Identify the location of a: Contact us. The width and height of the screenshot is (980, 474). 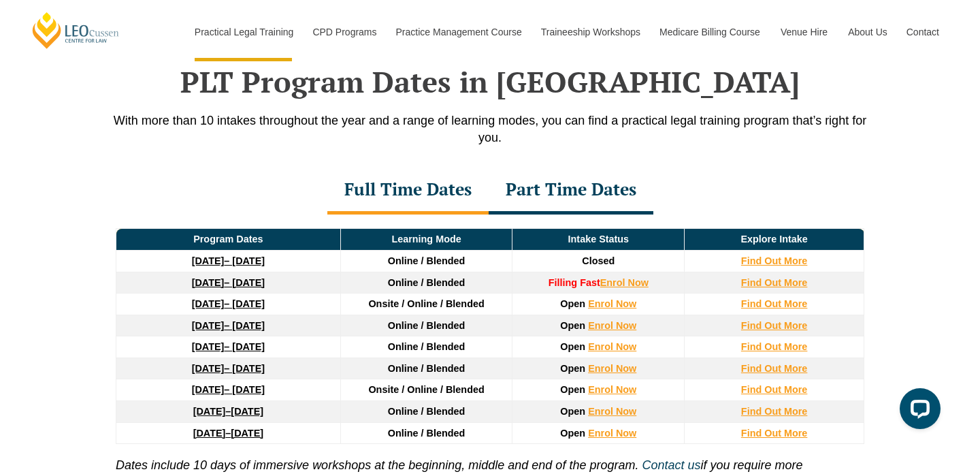
(671, 465).